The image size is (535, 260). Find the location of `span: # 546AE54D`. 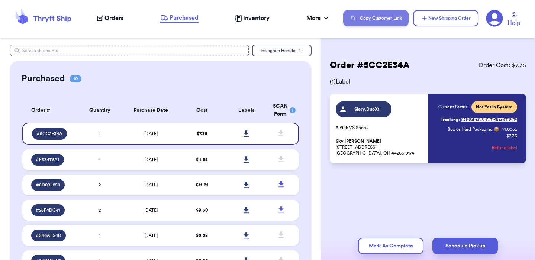

span: # 546AE54D is located at coordinates (48, 236).